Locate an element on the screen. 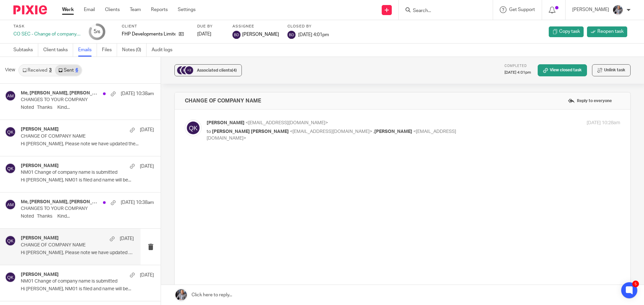  a: Subtasks is located at coordinates (26, 50).